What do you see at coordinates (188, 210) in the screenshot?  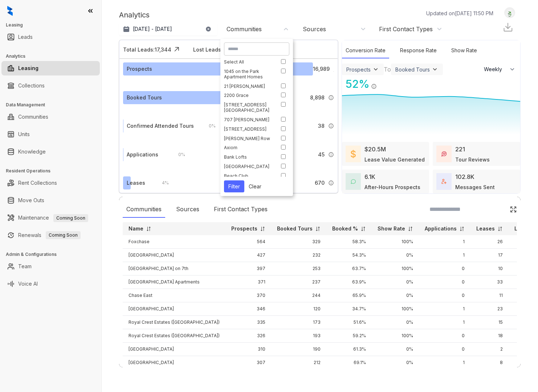 I see `div: Sources` at bounding box center [188, 210].